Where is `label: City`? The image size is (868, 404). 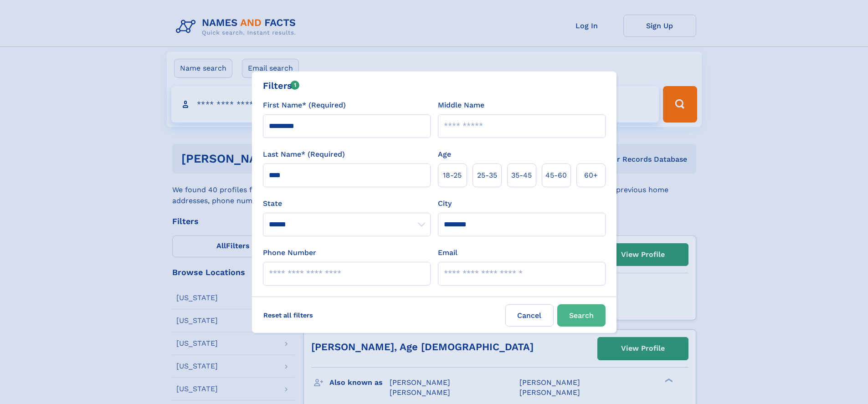
label: City is located at coordinates (445, 204).